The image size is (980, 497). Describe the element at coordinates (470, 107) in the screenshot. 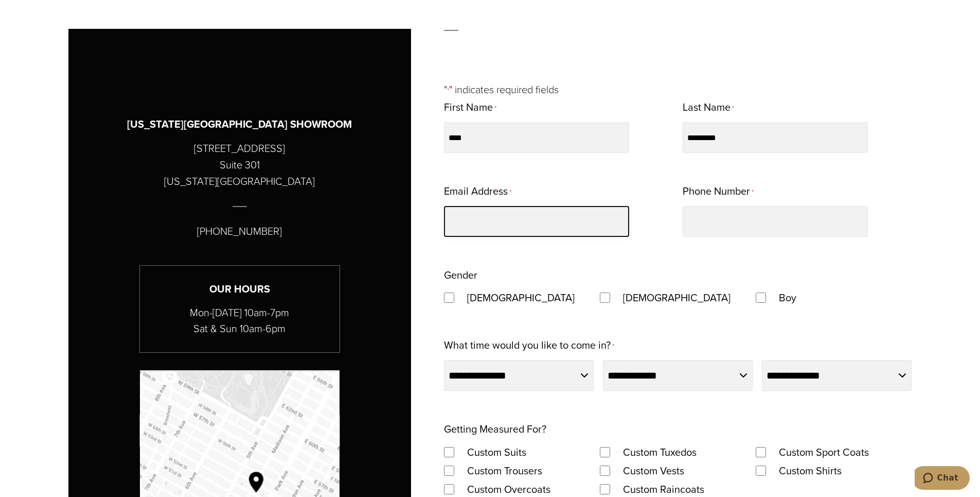

I see `label: First Name` at that location.